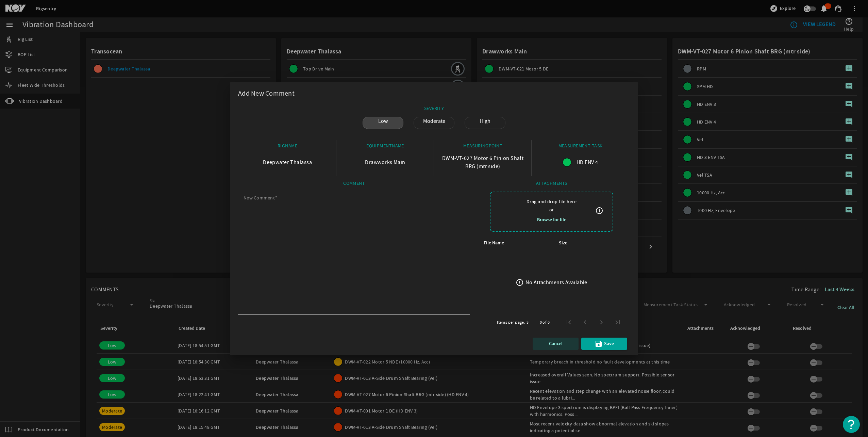 This screenshot has height=437, width=868. Describe the element at coordinates (556, 344) in the screenshot. I see `button: Cancel` at that location.